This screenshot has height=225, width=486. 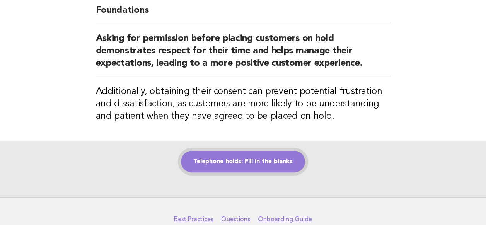 I want to click on a: Telephone holds: Fill in the blanks, so click(x=243, y=162).